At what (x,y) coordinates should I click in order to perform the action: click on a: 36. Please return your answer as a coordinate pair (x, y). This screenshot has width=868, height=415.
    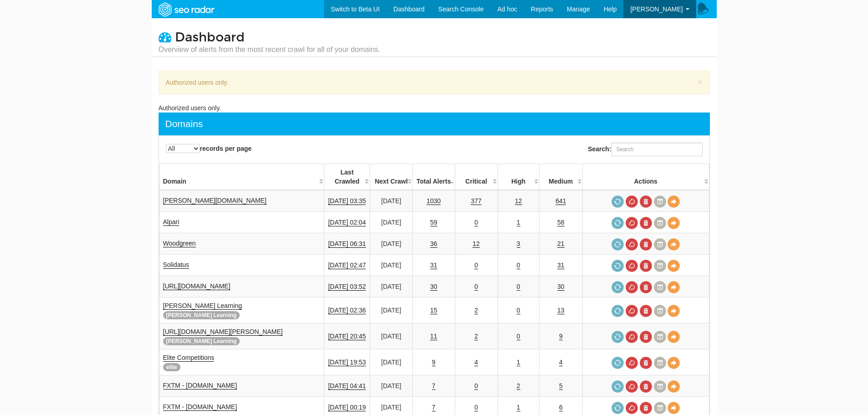
    Looking at the image, I should click on (434, 244).